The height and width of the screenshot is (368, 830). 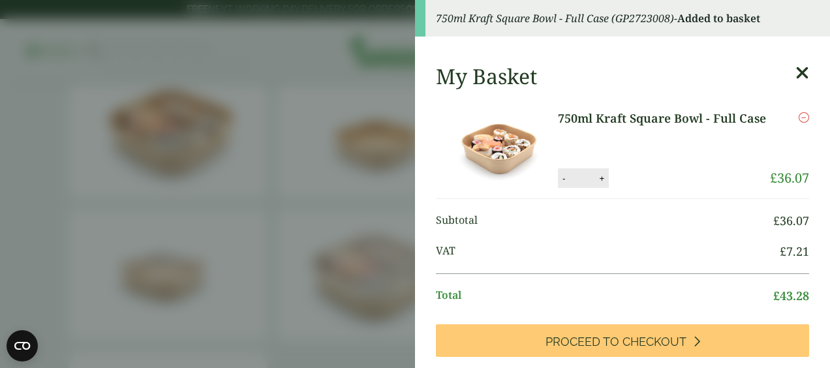 I want to click on strong: Added to basket, so click(x=718, y=18).